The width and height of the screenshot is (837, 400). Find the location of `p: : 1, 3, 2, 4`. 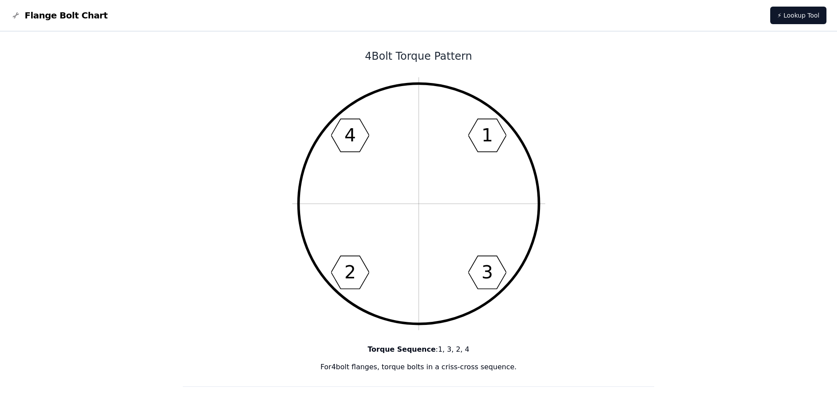

p: : 1, 3, 2, 4 is located at coordinates (419, 350).